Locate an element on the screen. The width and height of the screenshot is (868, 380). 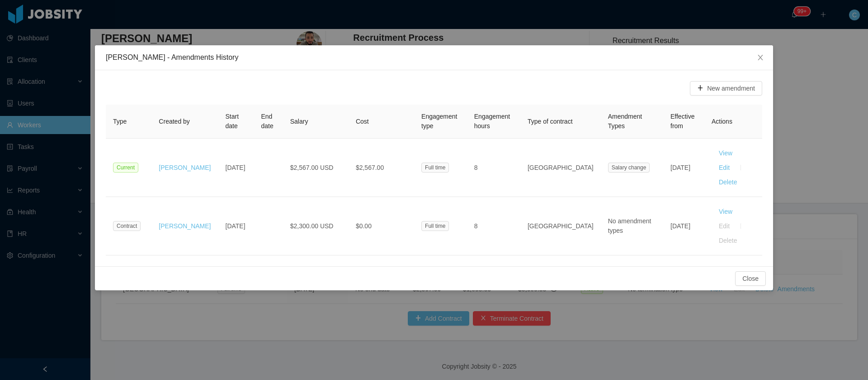
span: Engagement hours is located at coordinates (491, 121).